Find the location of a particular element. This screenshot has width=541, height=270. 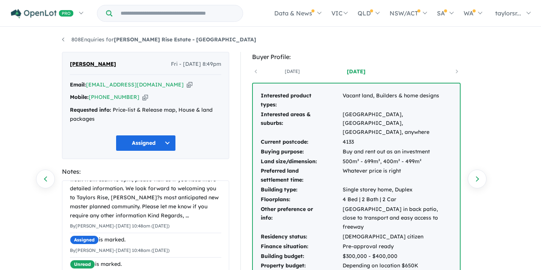

button: Assigned is located at coordinates (146, 143).